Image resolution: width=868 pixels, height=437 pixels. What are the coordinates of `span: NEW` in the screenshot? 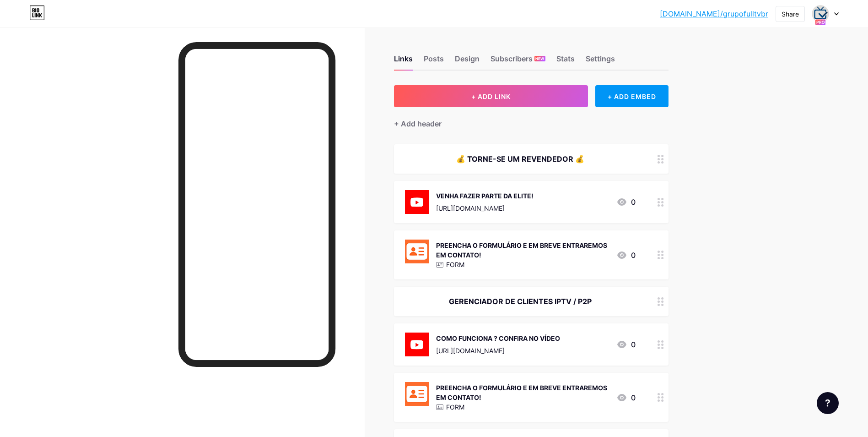 It's located at (540, 59).